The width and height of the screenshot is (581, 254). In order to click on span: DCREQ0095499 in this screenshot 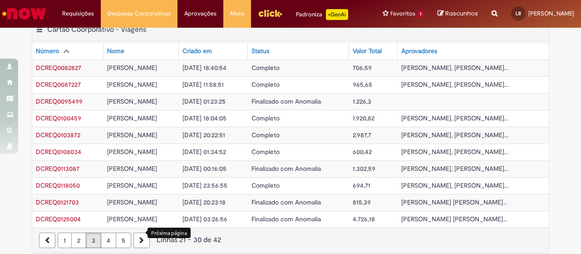, I will do `click(59, 101)`.